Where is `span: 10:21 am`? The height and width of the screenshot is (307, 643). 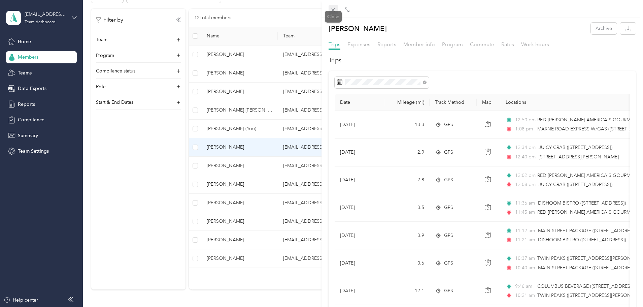 span: 10:21 am is located at coordinates (525, 295).